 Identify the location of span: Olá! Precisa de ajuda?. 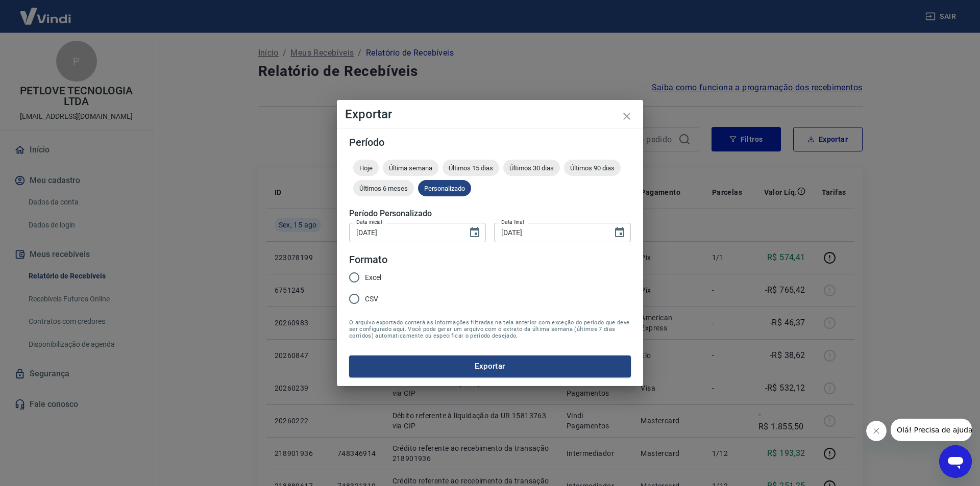
(46, 11).